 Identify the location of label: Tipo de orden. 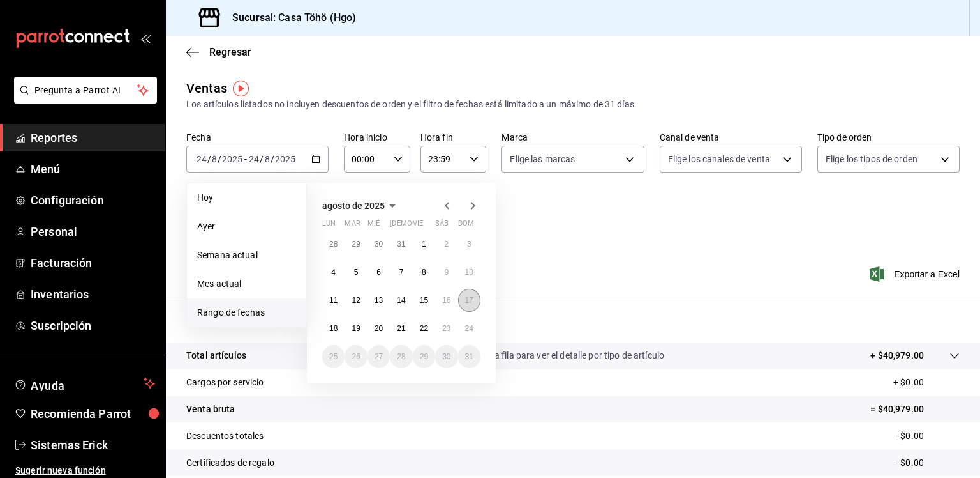
(888, 137).